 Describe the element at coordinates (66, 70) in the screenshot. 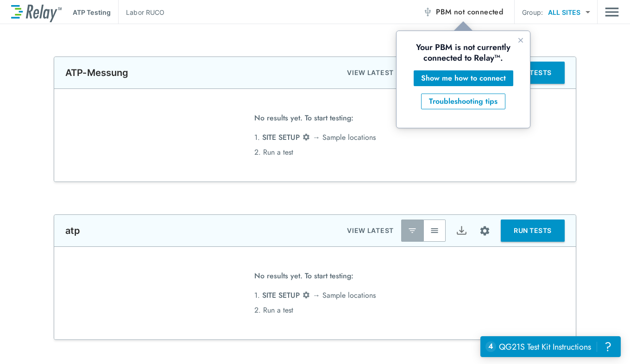

I see `div: Troubleshooting tips` at that location.